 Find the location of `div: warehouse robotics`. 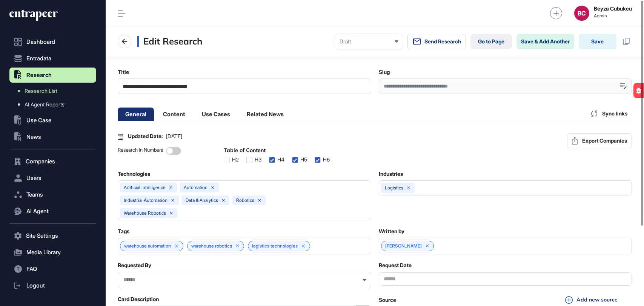

div: warehouse robotics is located at coordinates (145, 213).